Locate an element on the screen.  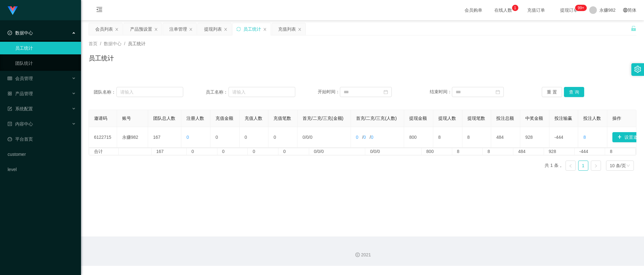
i: 图标: right is located at coordinates (596, 166).